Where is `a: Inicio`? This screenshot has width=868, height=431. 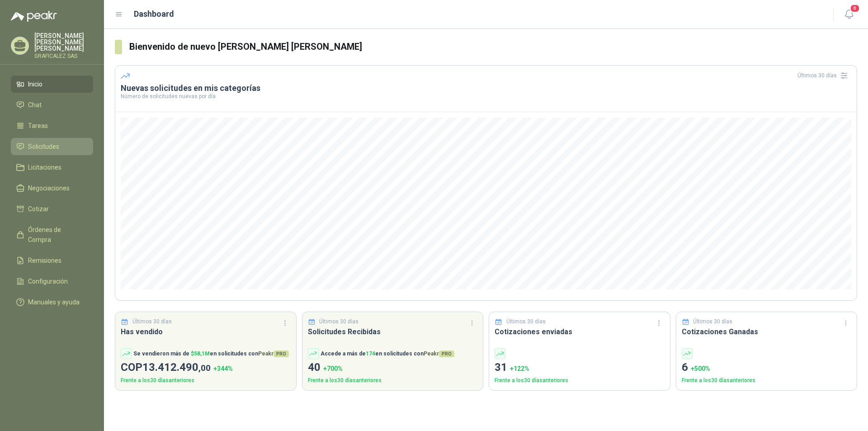
a: Inicio is located at coordinates (52, 84).